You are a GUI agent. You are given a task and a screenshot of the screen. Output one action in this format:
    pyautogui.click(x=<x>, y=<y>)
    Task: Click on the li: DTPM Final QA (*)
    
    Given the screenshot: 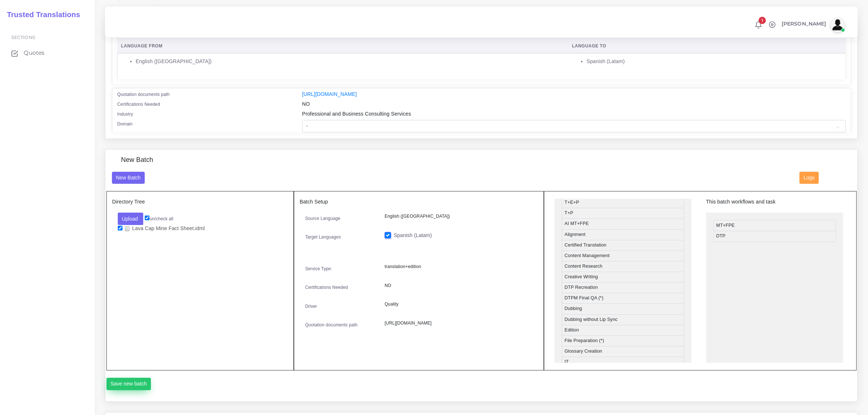 What is the action you would take?
    pyautogui.click(x=624, y=298)
    